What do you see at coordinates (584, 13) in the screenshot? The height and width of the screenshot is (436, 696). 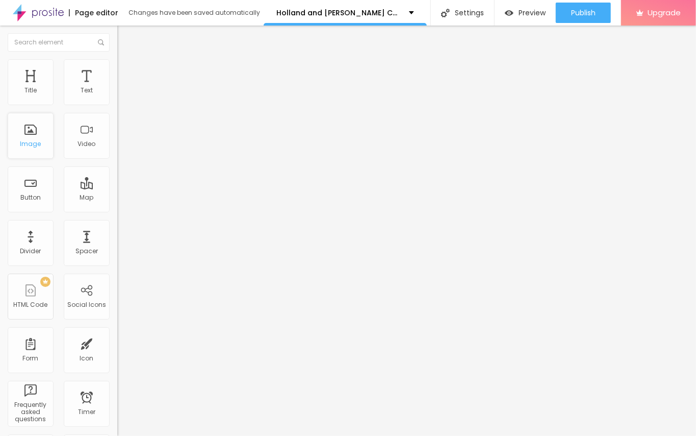 I see `button: Publish` at bounding box center [584, 13].